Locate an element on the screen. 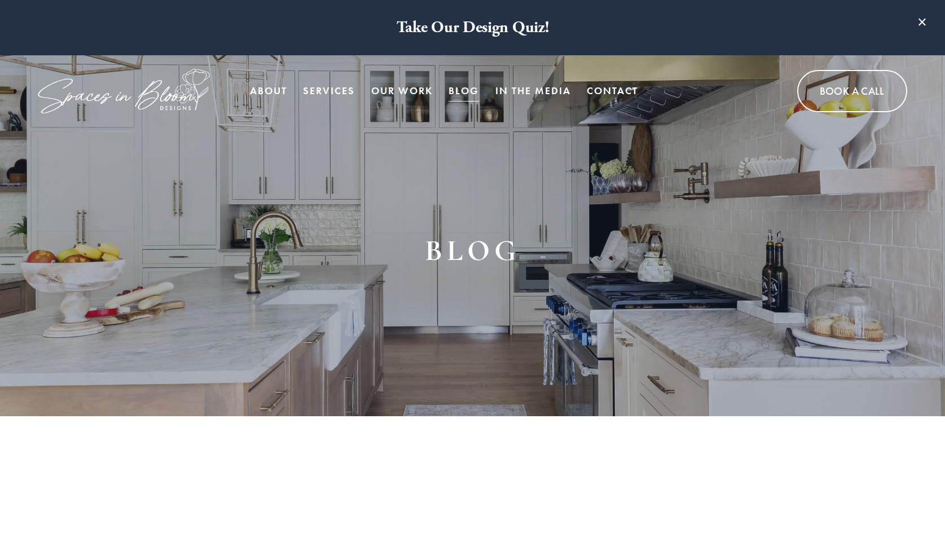  a: Blog is located at coordinates (464, 91).